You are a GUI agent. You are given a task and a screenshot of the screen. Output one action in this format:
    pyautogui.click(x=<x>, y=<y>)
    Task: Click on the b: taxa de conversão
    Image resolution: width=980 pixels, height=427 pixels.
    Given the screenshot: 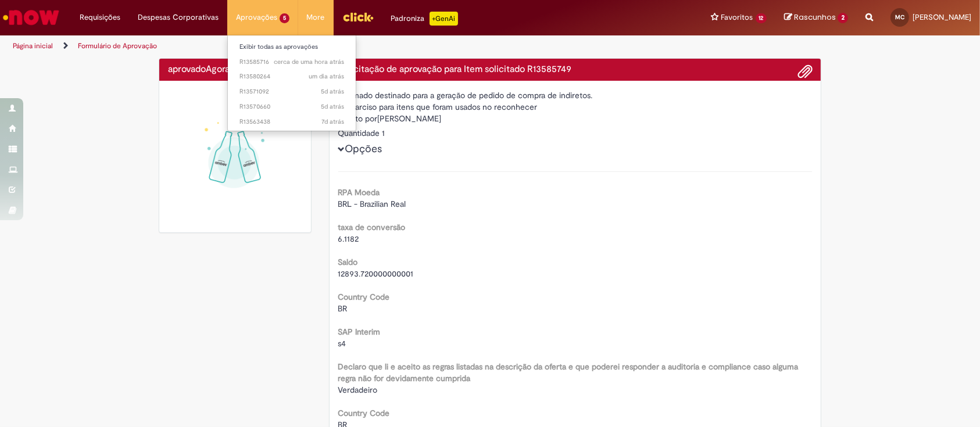 What is the action you would take?
    pyautogui.click(x=372, y=227)
    